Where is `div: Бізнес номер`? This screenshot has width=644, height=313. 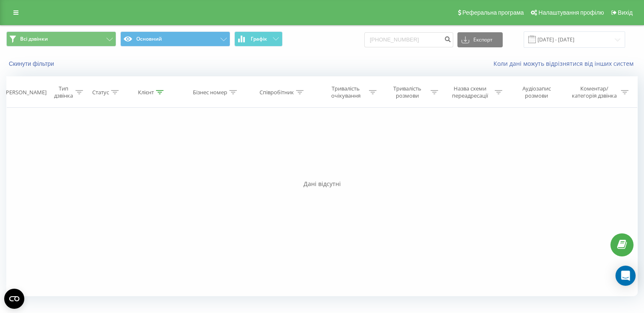 div: Бізнес номер is located at coordinates (210, 92).